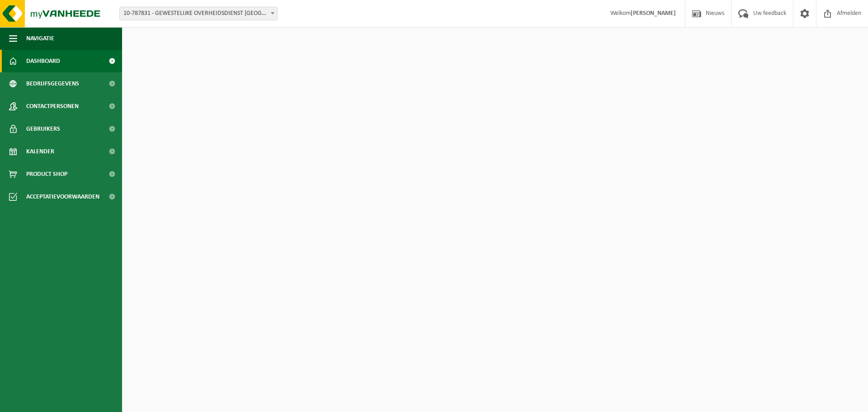 This screenshot has height=412, width=868. Describe the element at coordinates (40, 38) in the screenshot. I see `span: Navigatie` at that location.